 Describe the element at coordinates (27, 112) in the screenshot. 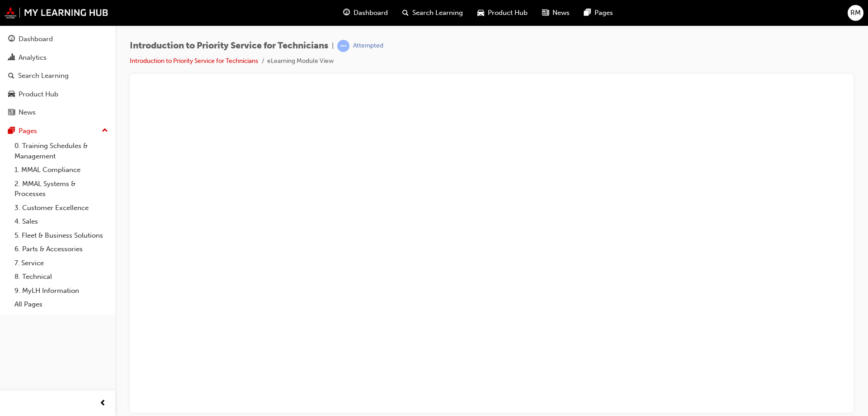

I see `div: News` at that location.